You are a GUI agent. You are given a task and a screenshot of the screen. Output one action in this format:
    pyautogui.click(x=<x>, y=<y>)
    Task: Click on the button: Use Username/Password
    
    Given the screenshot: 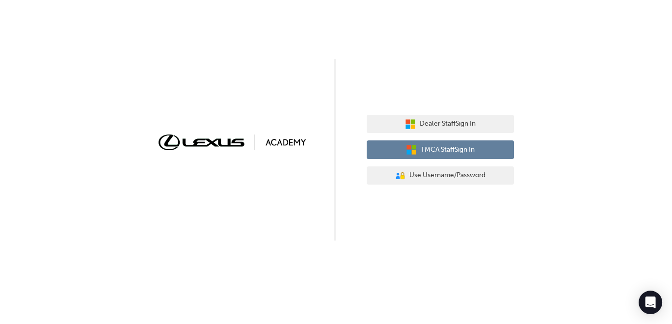 What is the action you would take?
    pyautogui.click(x=440, y=176)
    